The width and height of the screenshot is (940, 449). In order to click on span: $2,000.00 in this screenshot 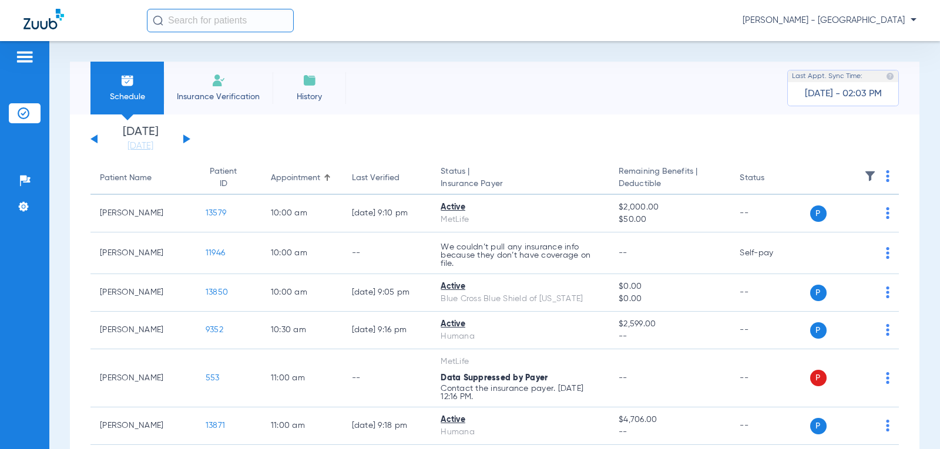, I will do `click(670, 207)`.